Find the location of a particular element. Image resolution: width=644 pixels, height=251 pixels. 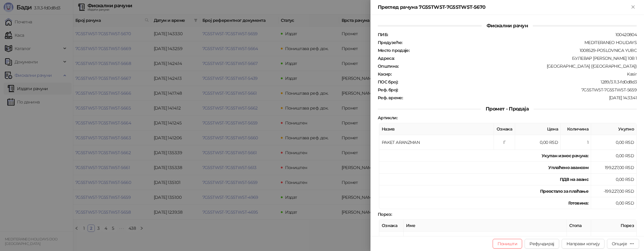

strong: Порез : is located at coordinates (385, 215).